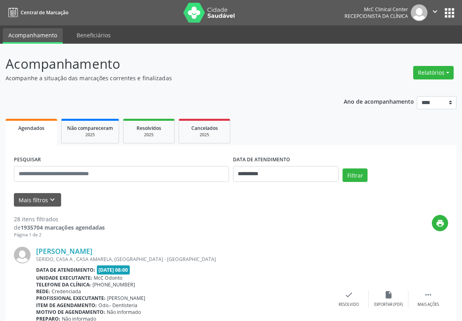 This screenshot has width=462, height=321. Describe the element at coordinates (59, 227) in the screenshot. I see `div: de` at that location.